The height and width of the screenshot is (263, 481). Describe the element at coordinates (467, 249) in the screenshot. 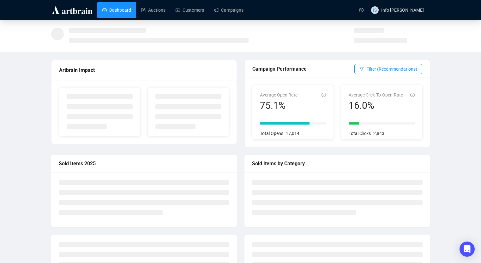

I see `div: Open Intercom Messenger` at that location.